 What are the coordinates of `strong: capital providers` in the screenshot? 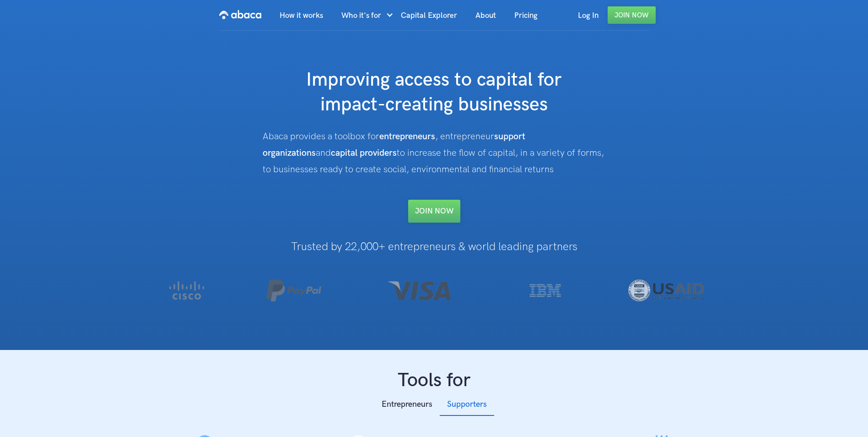 It's located at (364, 153).